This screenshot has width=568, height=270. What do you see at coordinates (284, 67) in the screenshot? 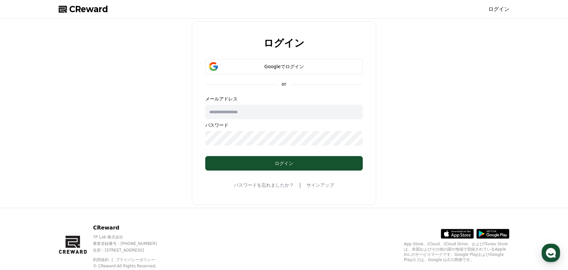
I see `button: Googleでログイン` at bounding box center [284, 67].